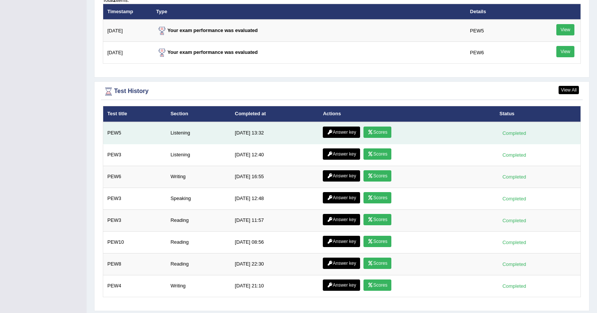 This screenshot has width=597, height=313. Describe the element at coordinates (135, 114) in the screenshot. I see `th: Test title` at that location.